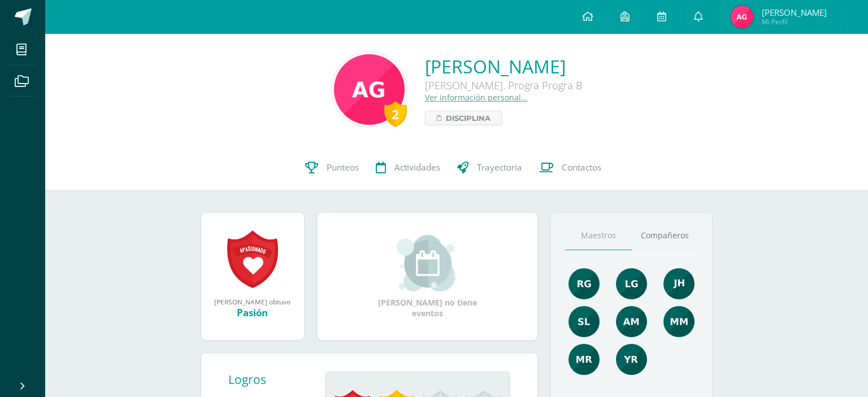 The image size is (868, 397). I want to click on img: 09a35472f6d348be82a8272cf48b580f.png, so click(742, 17).